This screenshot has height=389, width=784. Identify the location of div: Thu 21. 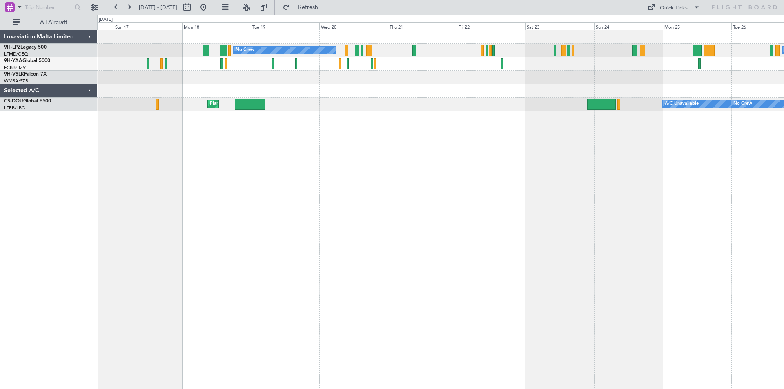
(422, 26).